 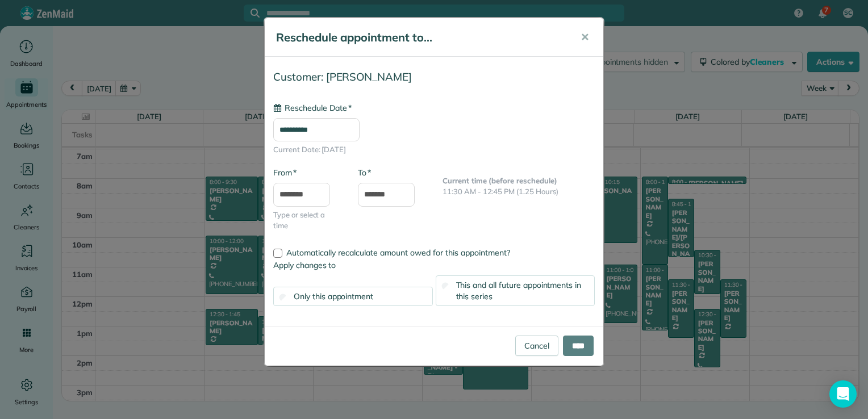 I want to click on a: Cancel, so click(x=537, y=346).